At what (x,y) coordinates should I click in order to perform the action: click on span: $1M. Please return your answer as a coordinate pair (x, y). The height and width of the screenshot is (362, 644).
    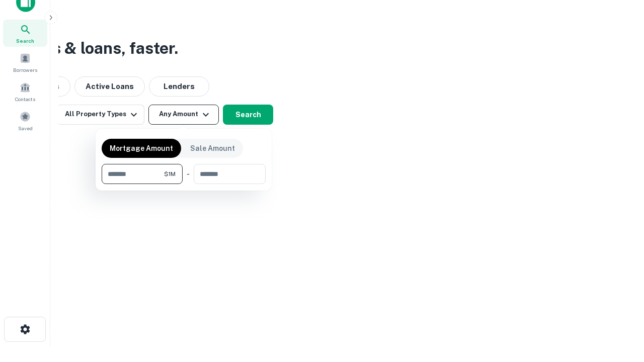
    Looking at the image, I should click on (170, 174).